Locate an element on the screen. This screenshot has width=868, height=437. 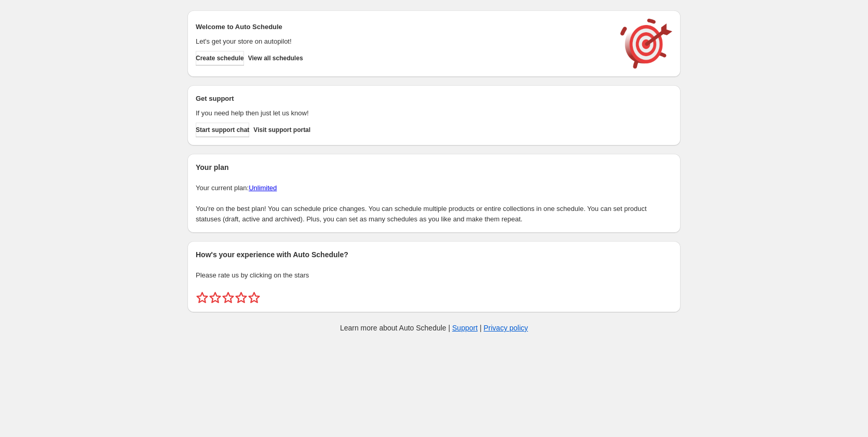
h2: Your plan is located at coordinates (434, 167).